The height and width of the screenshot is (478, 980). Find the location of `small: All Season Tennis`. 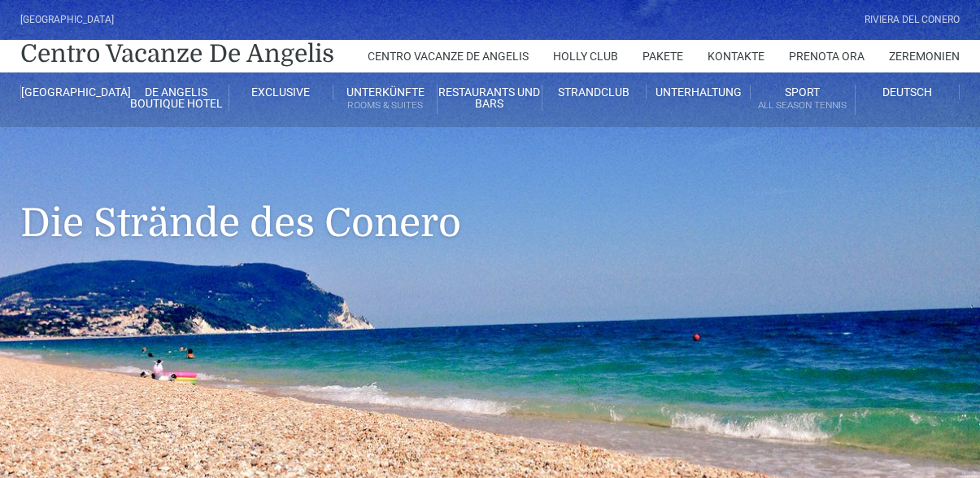

small: All Season Tennis is located at coordinates (802, 105).